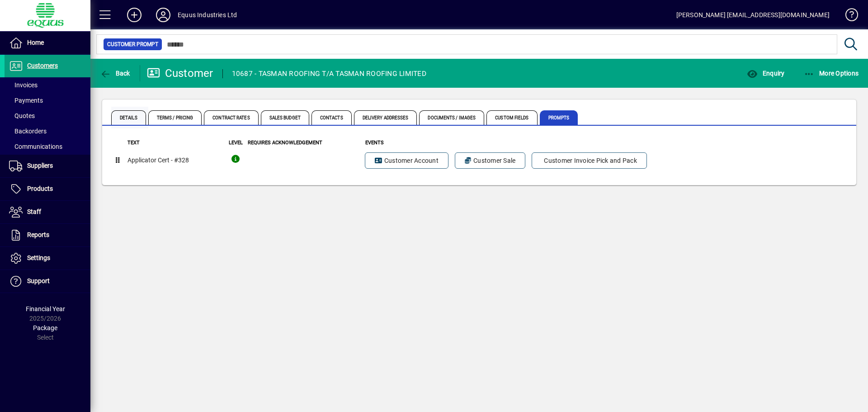  What do you see at coordinates (47, 146) in the screenshot?
I see `a: Communications` at bounding box center [47, 146].